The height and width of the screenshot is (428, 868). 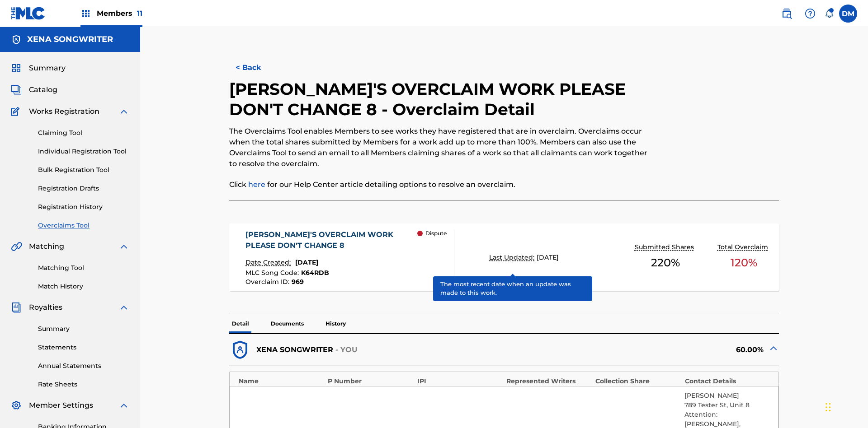 I want to click on p: Detail, so click(x=240, y=324).